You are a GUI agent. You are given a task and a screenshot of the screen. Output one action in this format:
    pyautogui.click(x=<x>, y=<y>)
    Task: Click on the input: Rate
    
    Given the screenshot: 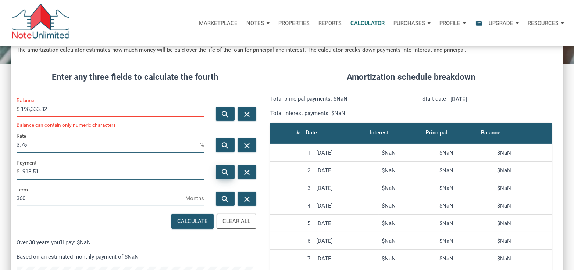 What is the action you would take?
    pyautogui.click(x=108, y=144)
    